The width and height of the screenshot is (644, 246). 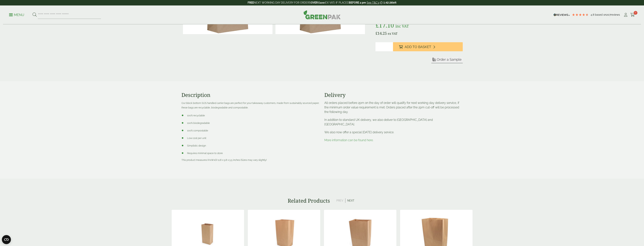 What do you see at coordinates (450, 59) in the screenshot?
I see `span: Order a Sample` at bounding box center [450, 59].